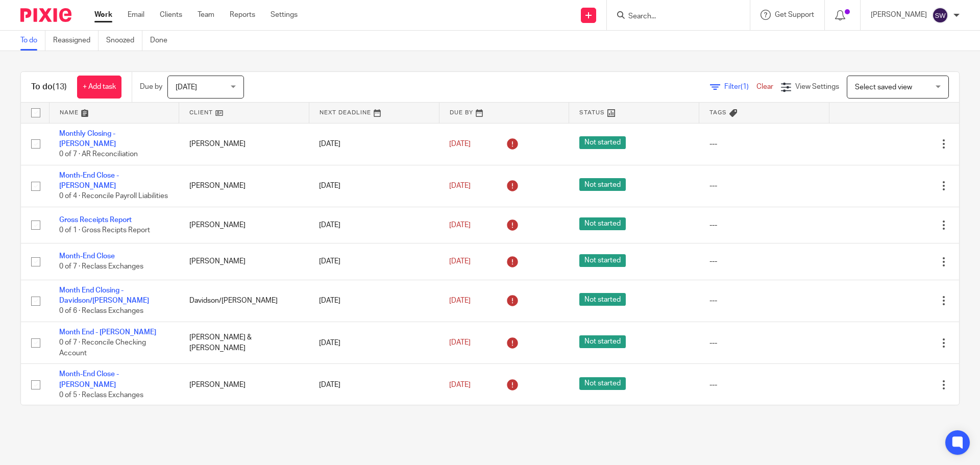 The image size is (980, 465). I want to click on a: + Add task, so click(99, 87).